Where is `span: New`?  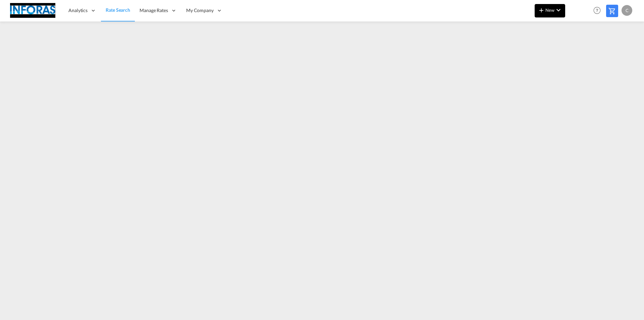
span: New is located at coordinates (550, 10).